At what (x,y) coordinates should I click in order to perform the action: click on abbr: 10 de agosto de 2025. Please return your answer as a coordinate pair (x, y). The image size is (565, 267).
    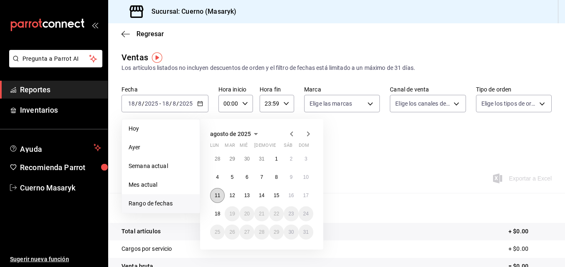
    Looking at the image, I should click on (306, 177).